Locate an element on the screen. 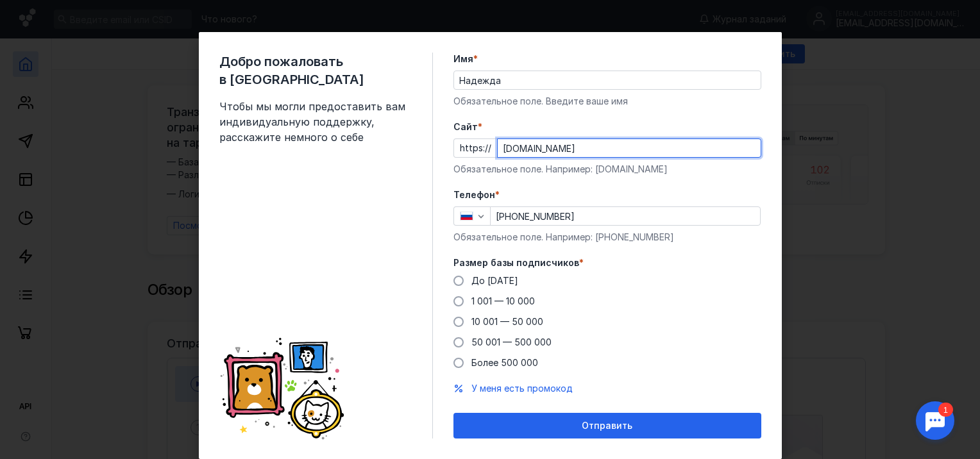  span: Чтобы мы могли предоставить вам индивидуальную поддержку, расскажите немного о себе is located at coordinates (315, 122).